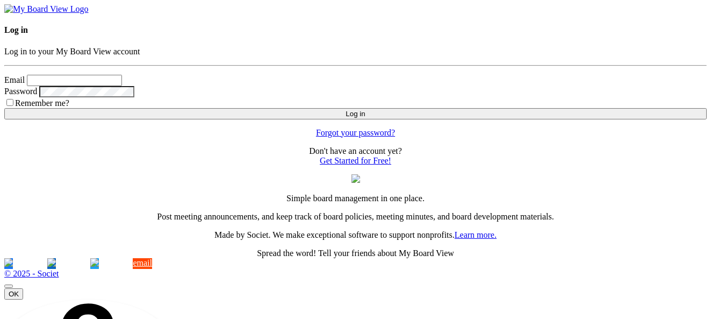 The height and width of the screenshot is (319, 711). Describe the element at coordinates (355, 253) in the screenshot. I see `div: Spread the word! Tell your friends about My Board View` at that location.